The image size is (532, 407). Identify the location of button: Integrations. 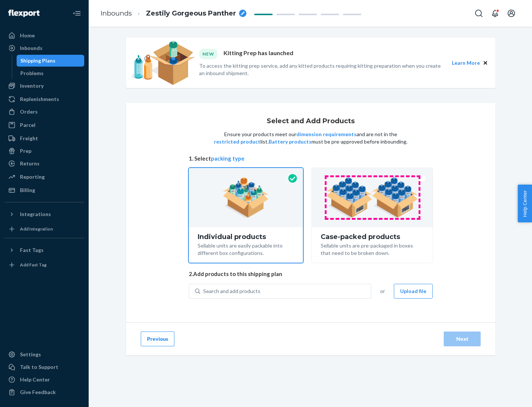
(45, 214).